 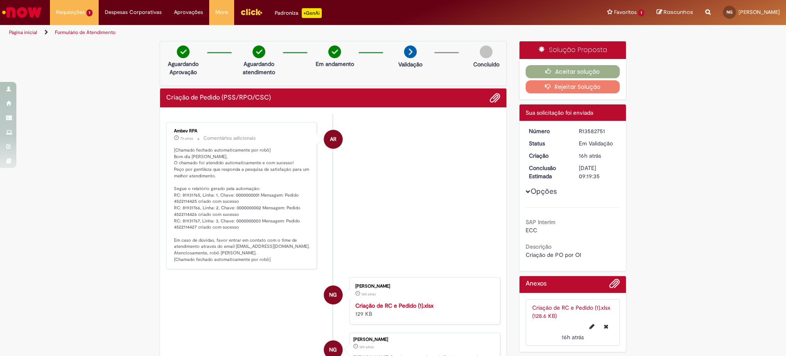 I want to click on button: Aceitar solução, so click(x=573, y=72).